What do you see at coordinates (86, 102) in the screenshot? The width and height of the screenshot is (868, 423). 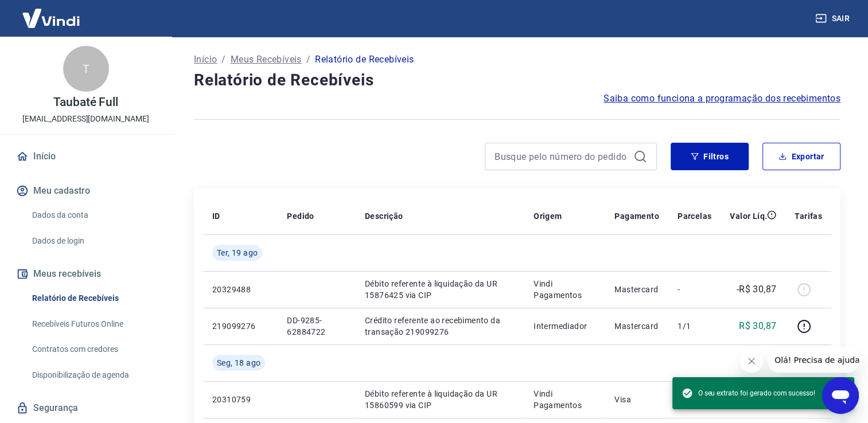 I see `p: Taubaté Full` at bounding box center [86, 102].